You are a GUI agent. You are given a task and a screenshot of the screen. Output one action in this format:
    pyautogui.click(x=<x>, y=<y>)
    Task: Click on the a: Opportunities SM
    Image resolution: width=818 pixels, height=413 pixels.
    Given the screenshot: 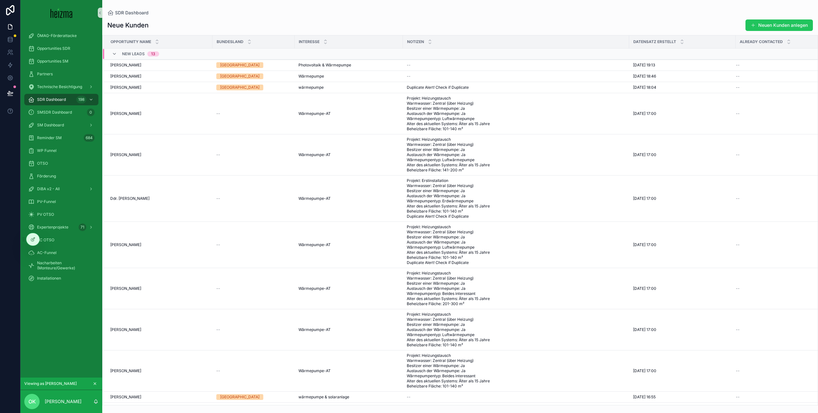 What is the action you would take?
    pyautogui.click(x=61, y=61)
    